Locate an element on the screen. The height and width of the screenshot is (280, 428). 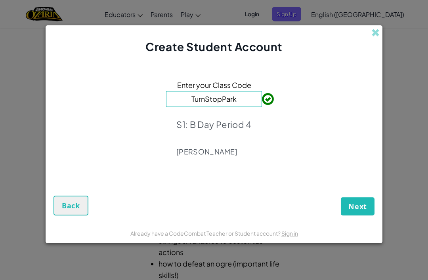
span: Back is located at coordinates (71, 206).